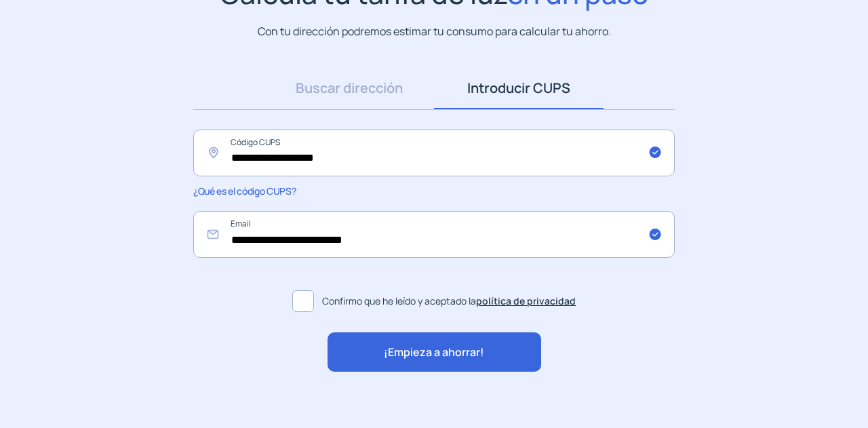 This screenshot has width=868, height=428. I want to click on a: Introducir CUPS, so click(519, 89).